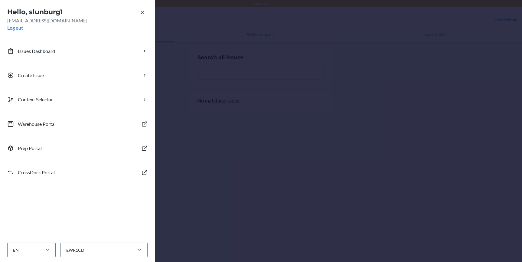 The width and height of the screenshot is (522, 262). Describe the element at coordinates (15, 28) in the screenshot. I see `button: Log out` at that location.